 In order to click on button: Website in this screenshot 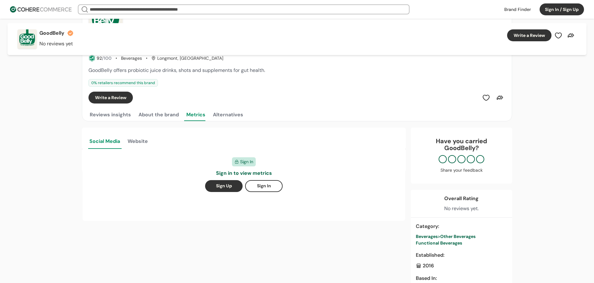, I will do `click(137, 141)`.